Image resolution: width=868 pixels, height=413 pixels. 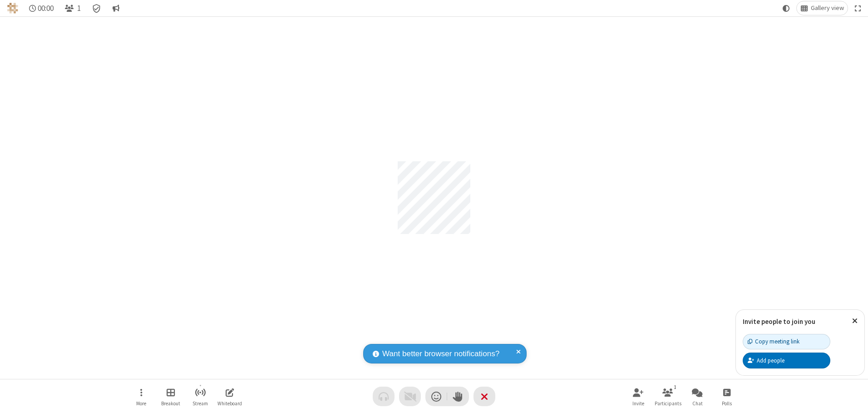 What do you see at coordinates (410, 396) in the screenshot?
I see `button: Video` at bounding box center [410, 396].